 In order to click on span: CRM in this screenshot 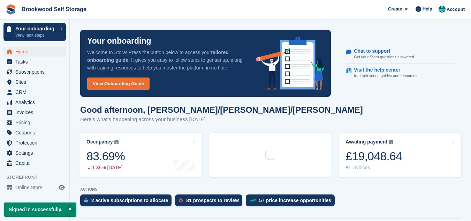, I will do `click(36, 92)`.